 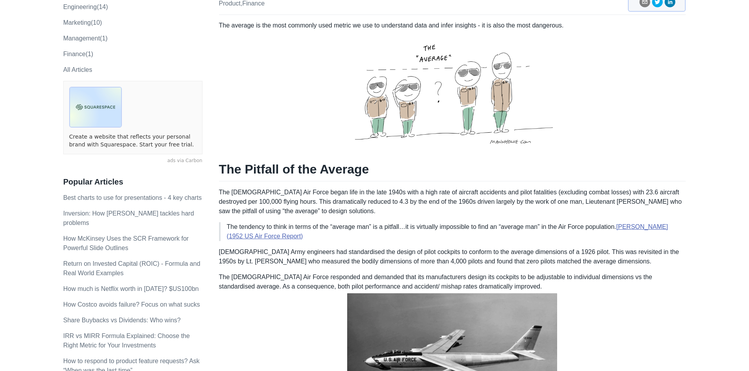 What do you see at coordinates (452, 91) in the screenshot?
I see `img: beware_average` at bounding box center [452, 91].